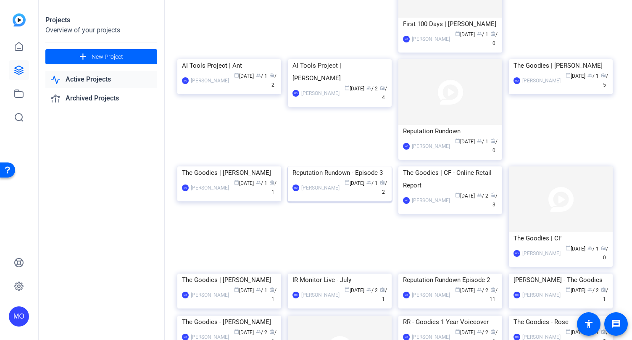  I want to click on span: / 3, so click(494, 200).